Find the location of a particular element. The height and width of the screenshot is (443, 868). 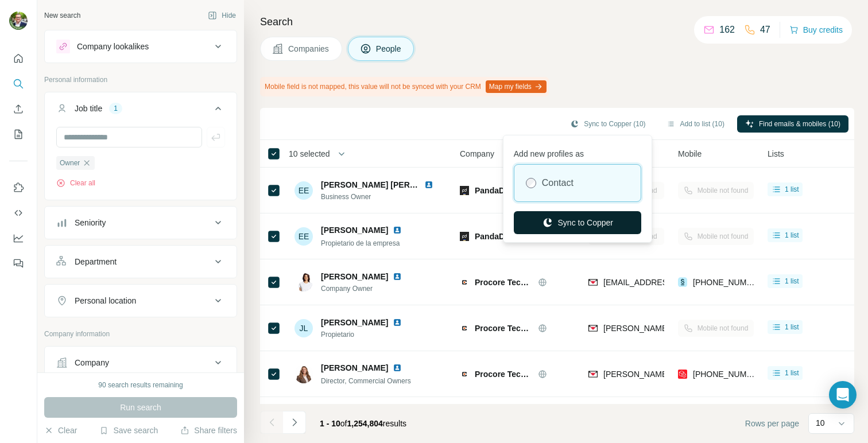

button: Search is located at coordinates (18, 84).